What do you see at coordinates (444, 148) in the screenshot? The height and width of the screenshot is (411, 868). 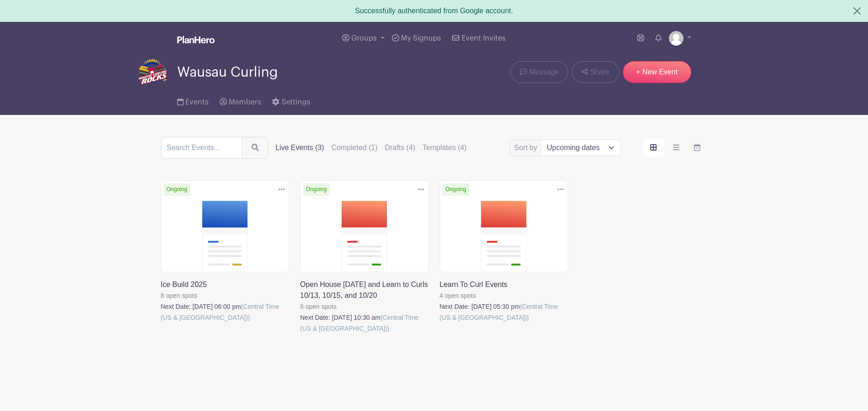 I see `label: Templates (4)` at bounding box center [444, 148].